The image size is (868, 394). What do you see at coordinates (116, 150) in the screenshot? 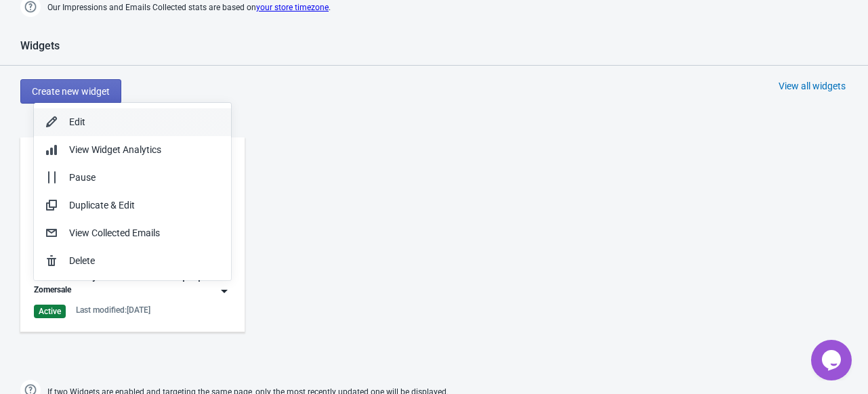
I see `span: View Widget Analytics` at bounding box center [116, 150].